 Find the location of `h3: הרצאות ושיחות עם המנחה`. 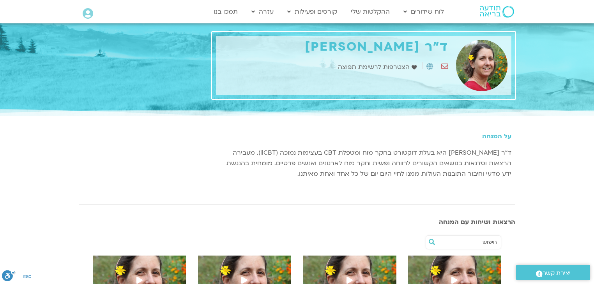

h3: הרצאות ושיחות עם המנחה is located at coordinates (297, 222).